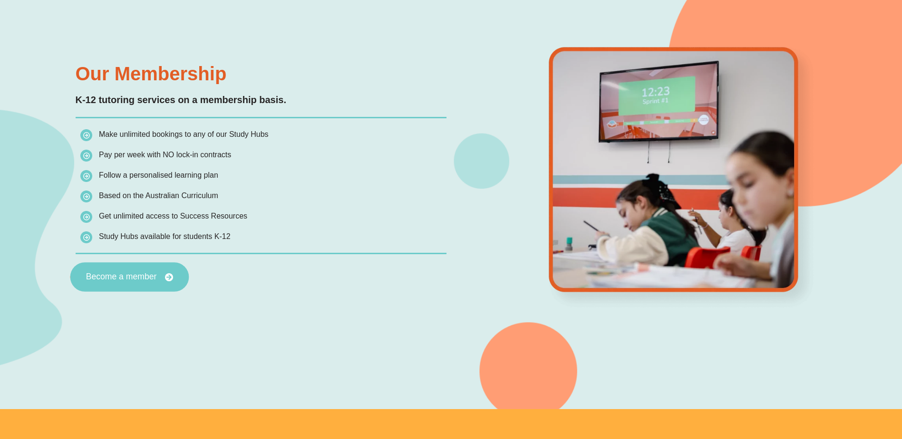 This screenshot has height=439, width=902. I want to click on span: Based on the Australian Curriculum, so click(158, 195).